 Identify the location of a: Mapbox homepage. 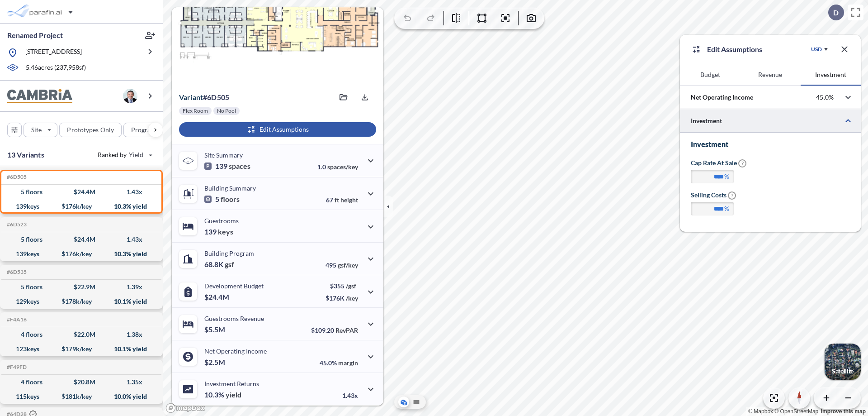
(185, 408).